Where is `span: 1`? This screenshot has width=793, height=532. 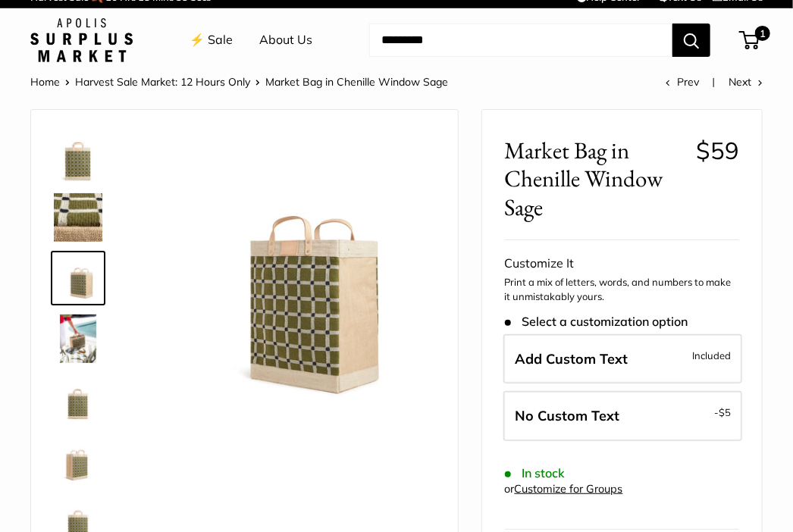
span: 1 is located at coordinates (763, 34).